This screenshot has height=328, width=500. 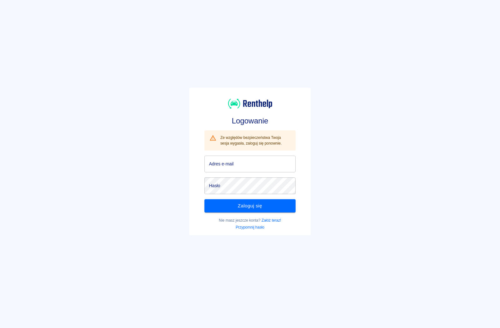 What do you see at coordinates (250, 227) in the screenshot?
I see `a: Przypomnij hasło` at bounding box center [250, 227].